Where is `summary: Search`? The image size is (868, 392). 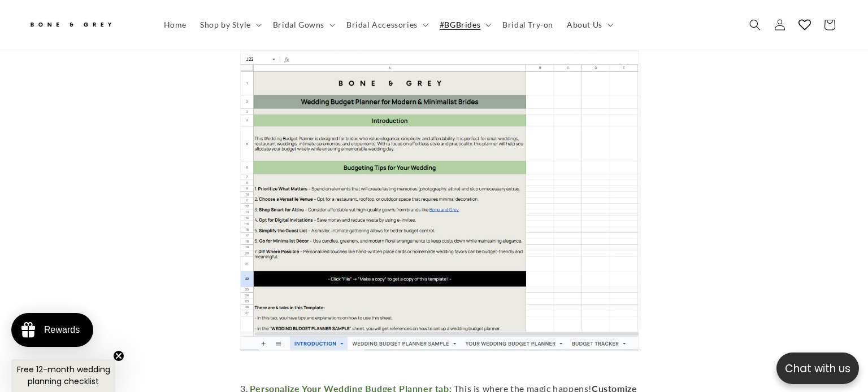
summary: Search is located at coordinates (755, 25).